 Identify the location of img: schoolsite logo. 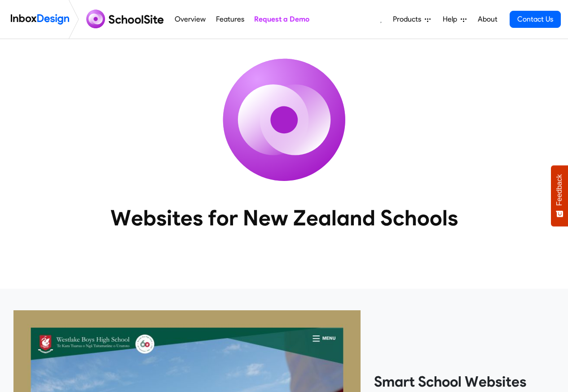
(126, 20).